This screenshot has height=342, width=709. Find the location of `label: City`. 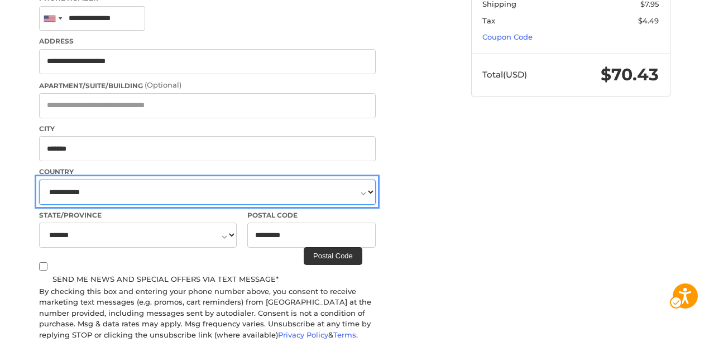

label: City is located at coordinates (207, 129).